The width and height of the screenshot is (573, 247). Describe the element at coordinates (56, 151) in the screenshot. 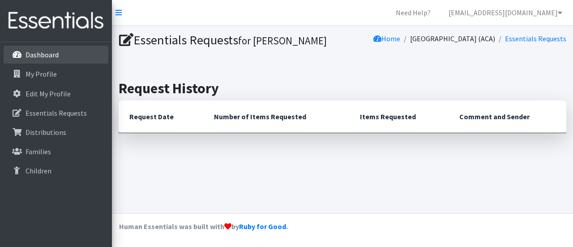

I see `a: Families` at that location.